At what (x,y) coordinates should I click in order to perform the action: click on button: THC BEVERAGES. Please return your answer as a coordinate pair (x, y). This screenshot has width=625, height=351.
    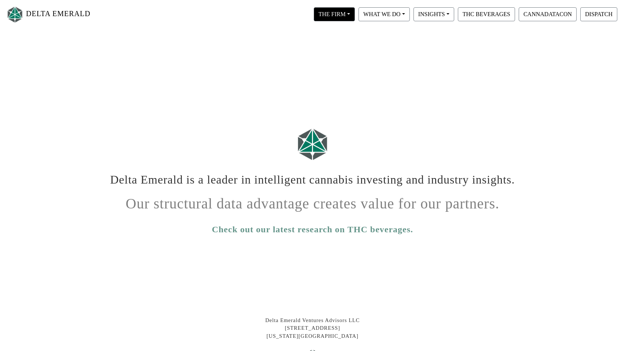
    Looking at the image, I should click on (487, 14).